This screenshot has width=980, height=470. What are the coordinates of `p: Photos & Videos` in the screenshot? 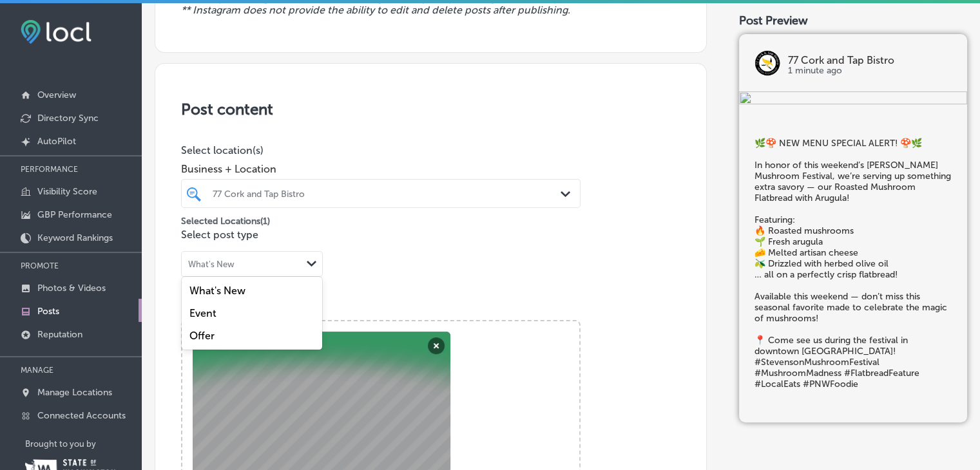 It's located at (71, 288).